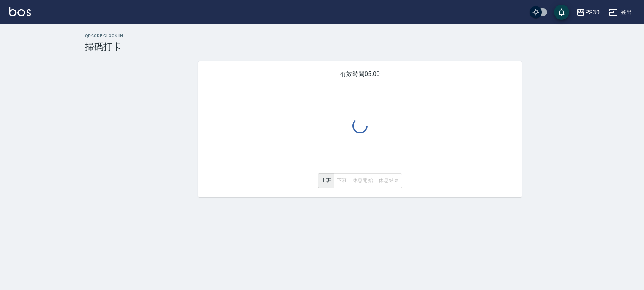 Image resolution: width=644 pixels, height=290 pixels. What do you see at coordinates (360, 129) in the screenshot?
I see `div: 有效時間 05:00` at bounding box center [360, 129].